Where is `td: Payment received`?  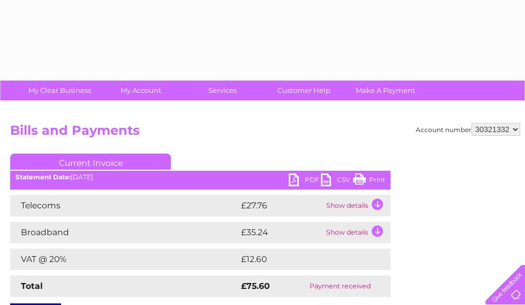
td: Payment received is located at coordinates (340, 286).